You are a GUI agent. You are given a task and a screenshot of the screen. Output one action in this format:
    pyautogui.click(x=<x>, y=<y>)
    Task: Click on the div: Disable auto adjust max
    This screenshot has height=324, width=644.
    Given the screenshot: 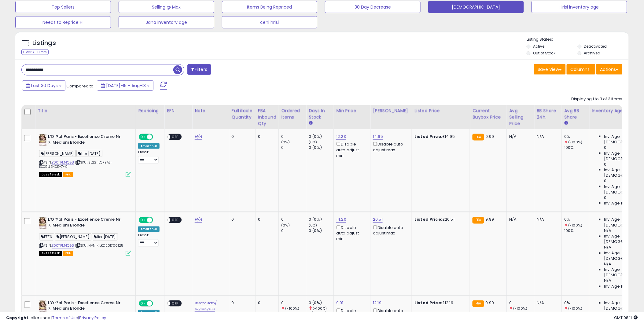 What is the action you would take?
    pyautogui.click(x=390, y=230)
    